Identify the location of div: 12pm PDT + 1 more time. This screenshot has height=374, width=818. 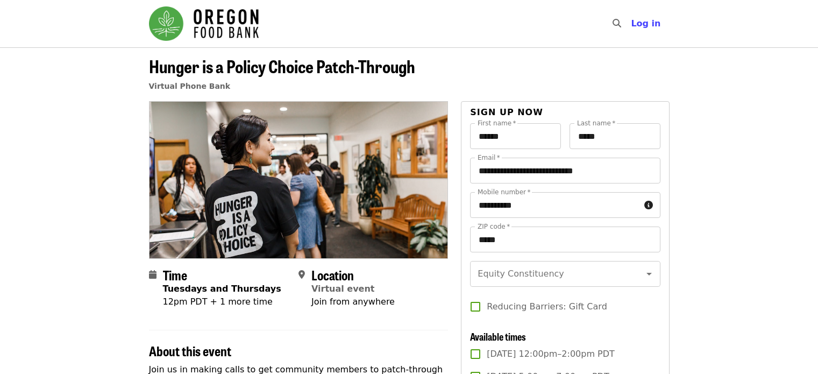
(222, 302).